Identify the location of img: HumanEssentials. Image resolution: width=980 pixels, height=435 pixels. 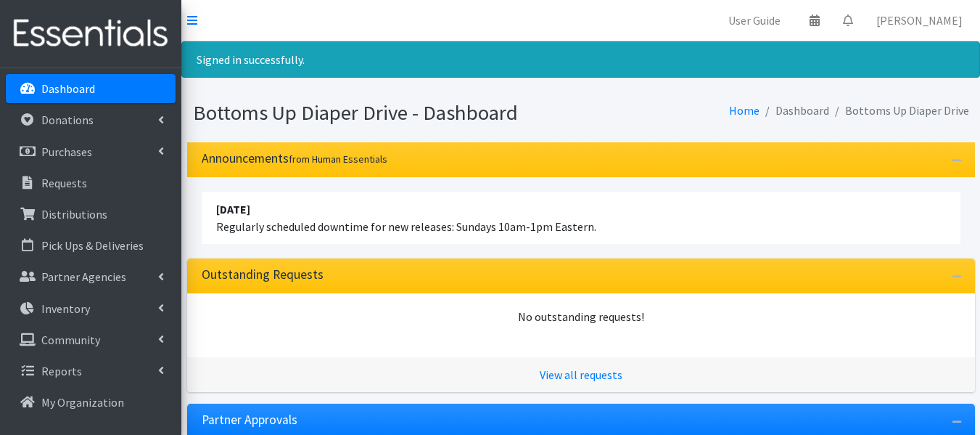
(91, 34).